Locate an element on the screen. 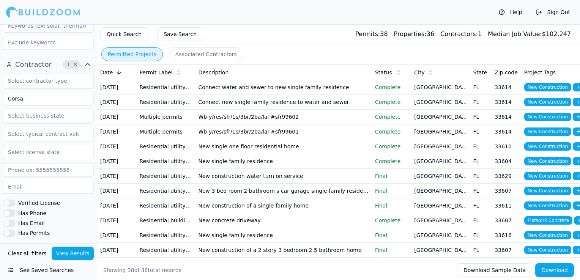 The height and width of the screenshot is (280, 580). span: Description is located at coordinates (214, 73).